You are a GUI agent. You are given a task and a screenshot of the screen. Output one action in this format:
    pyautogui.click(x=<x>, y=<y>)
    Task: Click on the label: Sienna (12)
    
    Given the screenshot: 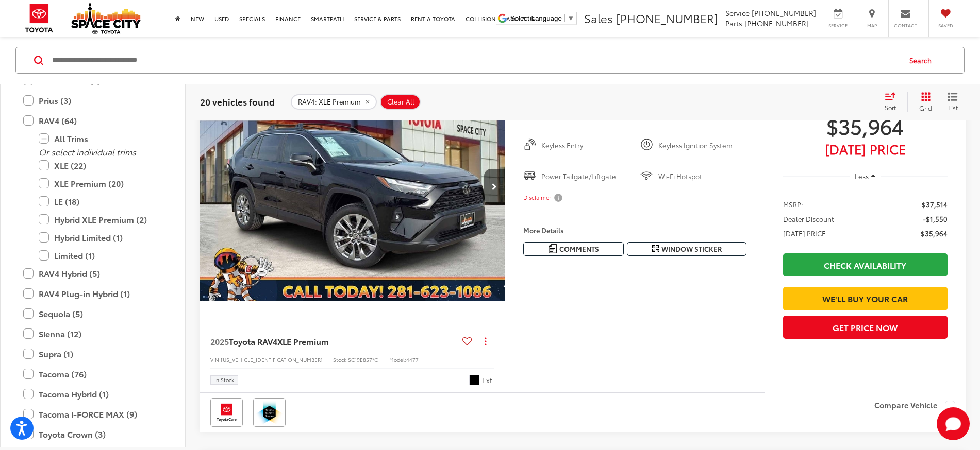 What is the action you would take?
    pyautogui.click(x=93, y=333)
    